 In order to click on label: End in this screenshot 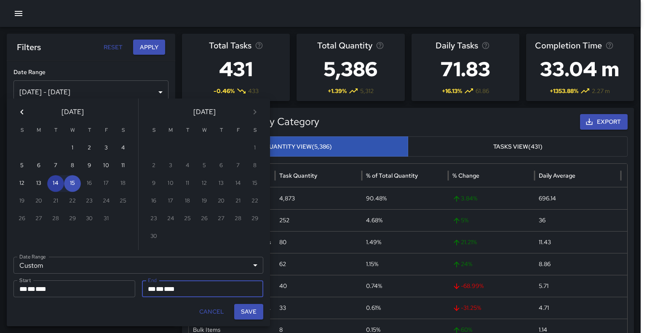, I will do `click(152, 280)`.